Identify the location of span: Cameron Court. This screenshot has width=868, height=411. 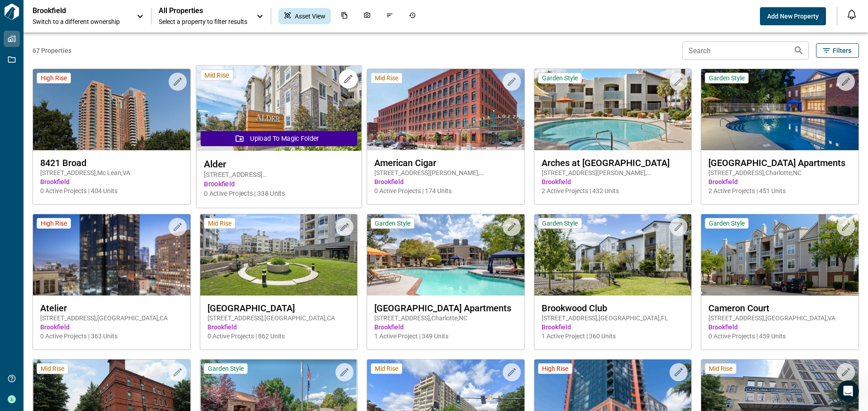
(780, 308).